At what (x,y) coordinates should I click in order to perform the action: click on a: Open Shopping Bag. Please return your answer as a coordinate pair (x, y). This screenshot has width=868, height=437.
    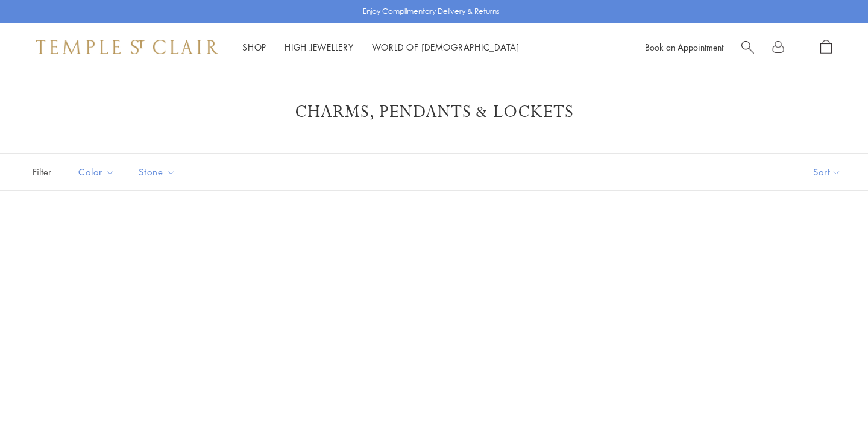
    Looking at the image, I should click on (826, 47).